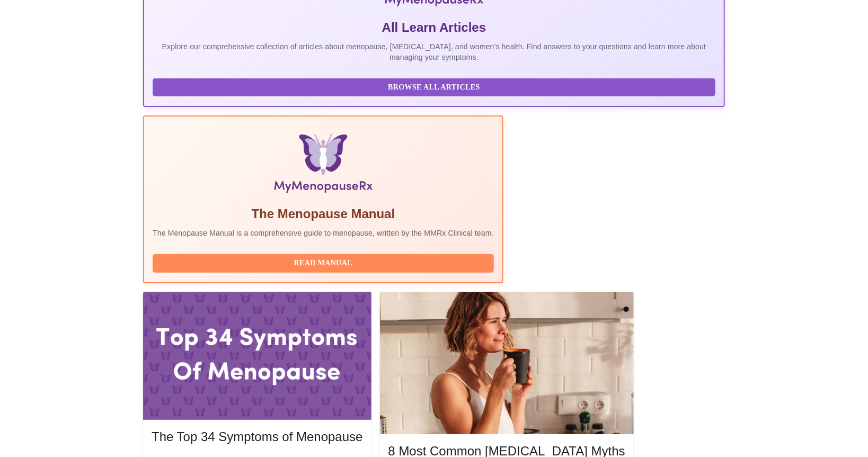  Describe the element at coordinates (434, 27) in the screenshot. I see `h5: All Learn Articles` at that location.